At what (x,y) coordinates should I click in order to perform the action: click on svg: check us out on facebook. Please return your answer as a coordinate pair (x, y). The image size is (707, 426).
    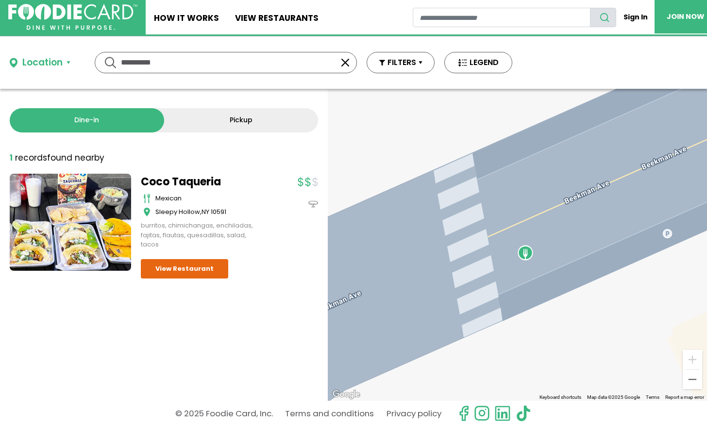
    Looking at the image, I should click on (464, 414).